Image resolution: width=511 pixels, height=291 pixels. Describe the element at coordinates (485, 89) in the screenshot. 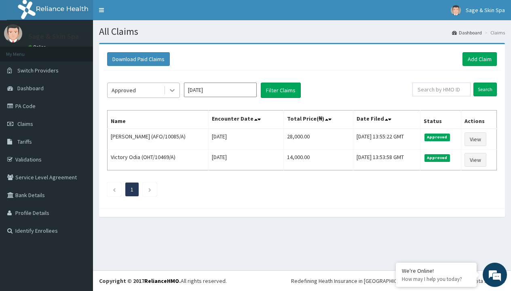

I see `input: Search` at that location.